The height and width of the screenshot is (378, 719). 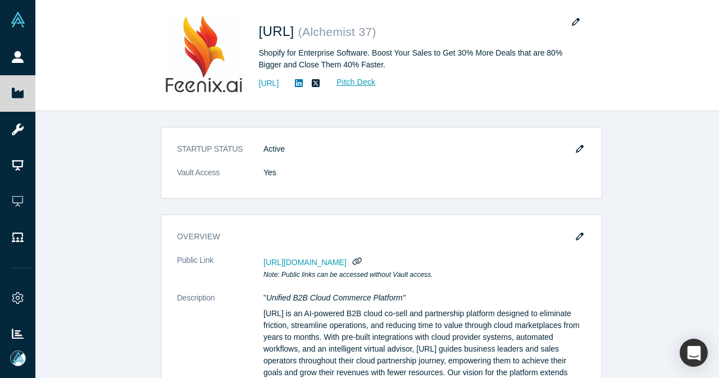 I want to click on img: Feenix.ai's Logo, so click(x=204, y=56).